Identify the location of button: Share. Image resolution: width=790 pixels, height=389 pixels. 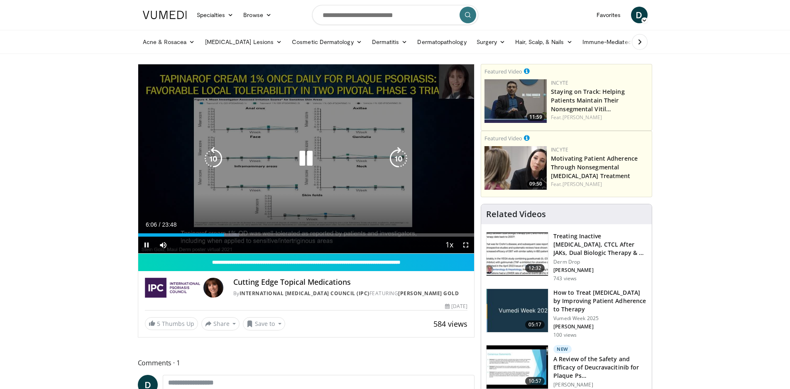
(220, 324).